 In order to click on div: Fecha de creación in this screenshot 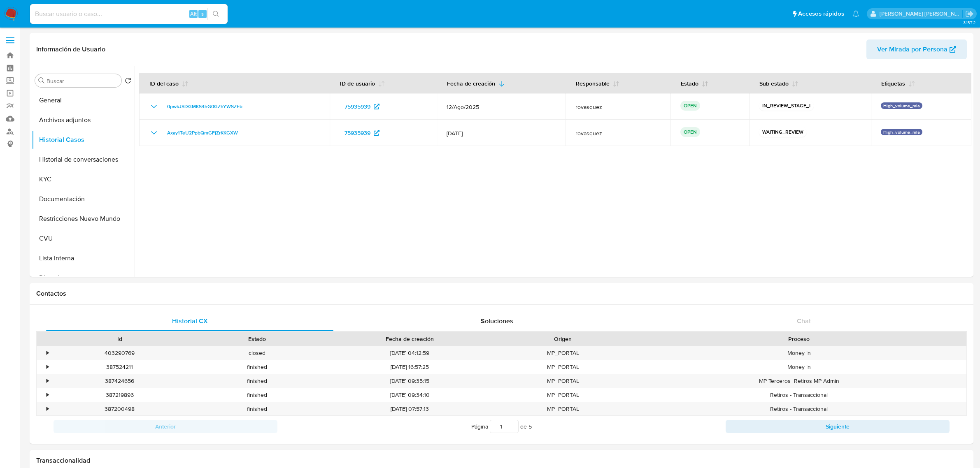, I will do `click(410, 339)`.